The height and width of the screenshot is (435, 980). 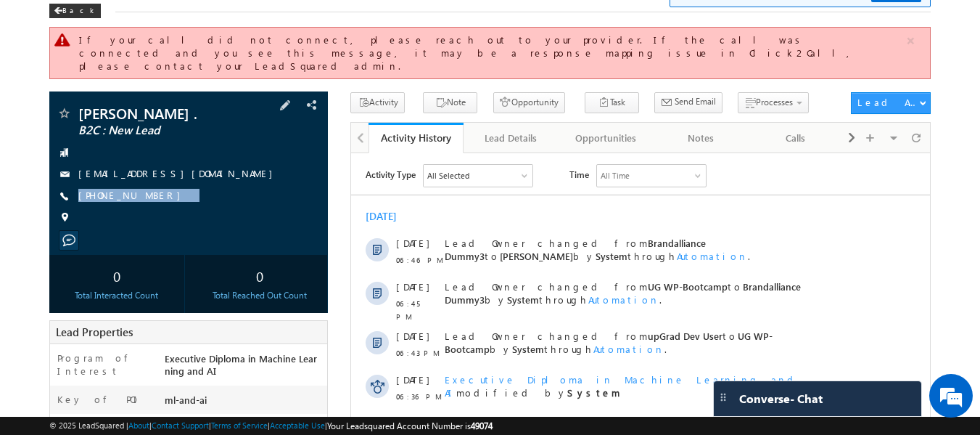 I want to click on span: Converse - Chat, so click(x=781, y=398).